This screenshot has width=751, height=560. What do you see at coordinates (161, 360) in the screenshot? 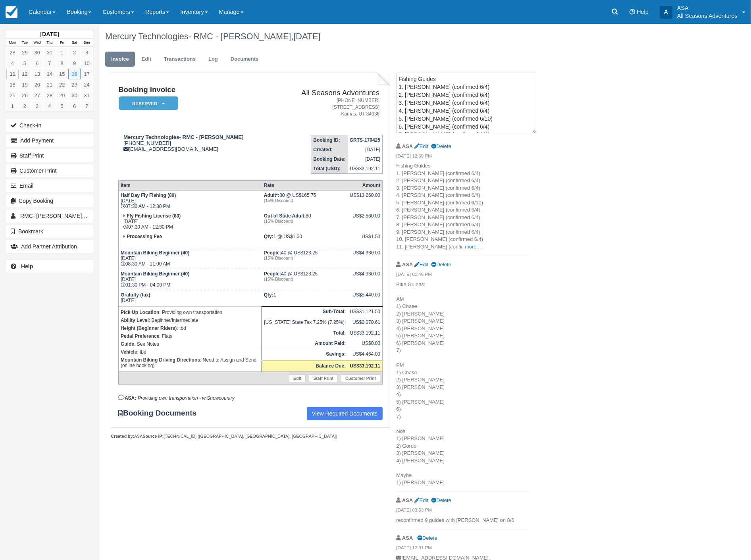
I see `strong: Mountain Biking Driving Directions` at bounding box center [161, 360].